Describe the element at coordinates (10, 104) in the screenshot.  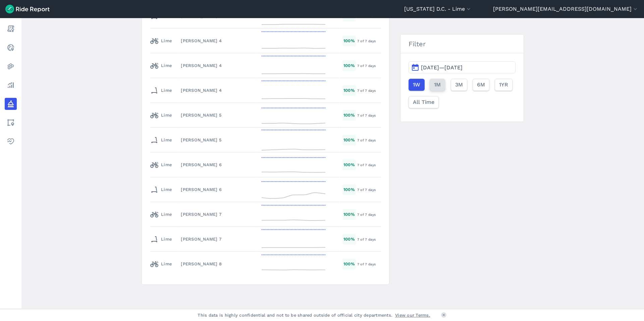
I see `a: Policy` at that location.